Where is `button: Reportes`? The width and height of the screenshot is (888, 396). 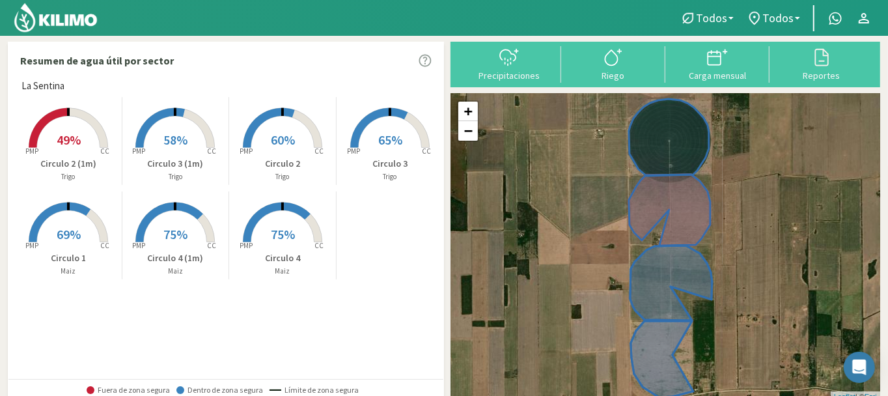 button: Reportes is located at coordinates (821, 63).